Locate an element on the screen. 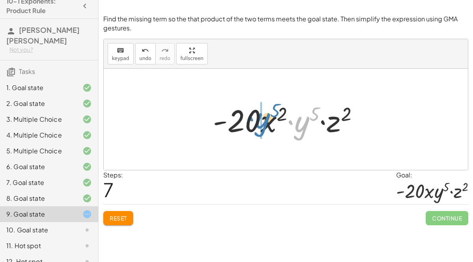  div: 8. Goal state is located at coordinates (38, 198).